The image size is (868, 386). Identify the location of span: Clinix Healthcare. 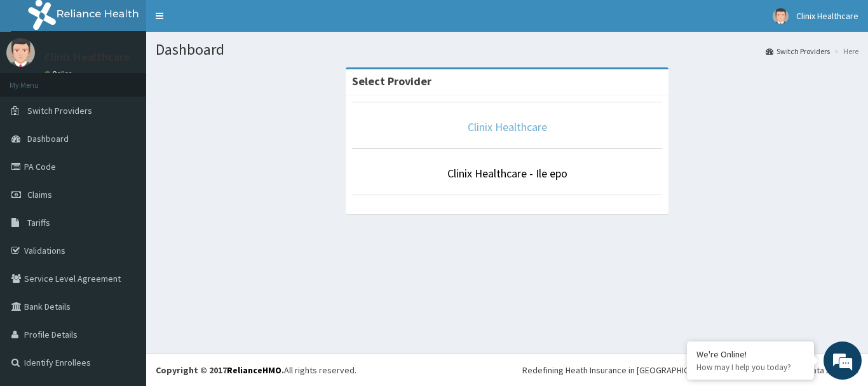
(827, 16).